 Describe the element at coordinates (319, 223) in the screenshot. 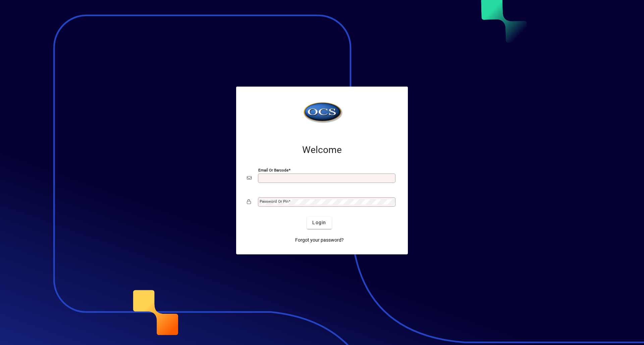

I see `button: Login` at that location.